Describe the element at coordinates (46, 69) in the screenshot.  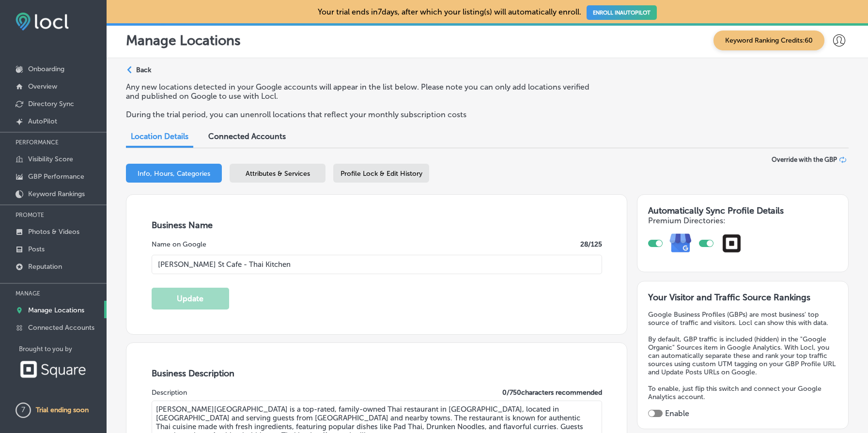
I see `p: Onboarding` at that location.